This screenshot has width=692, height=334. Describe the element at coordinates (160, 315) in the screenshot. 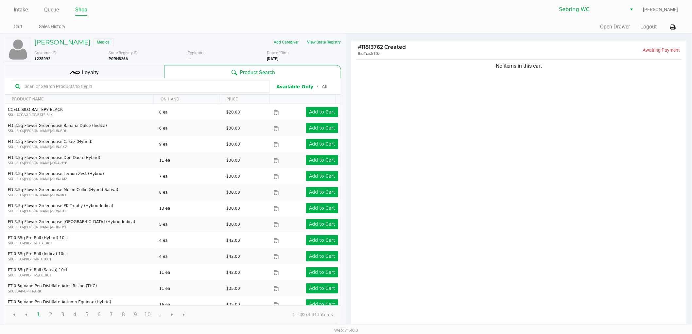

I see `span: Page 11` at that location.